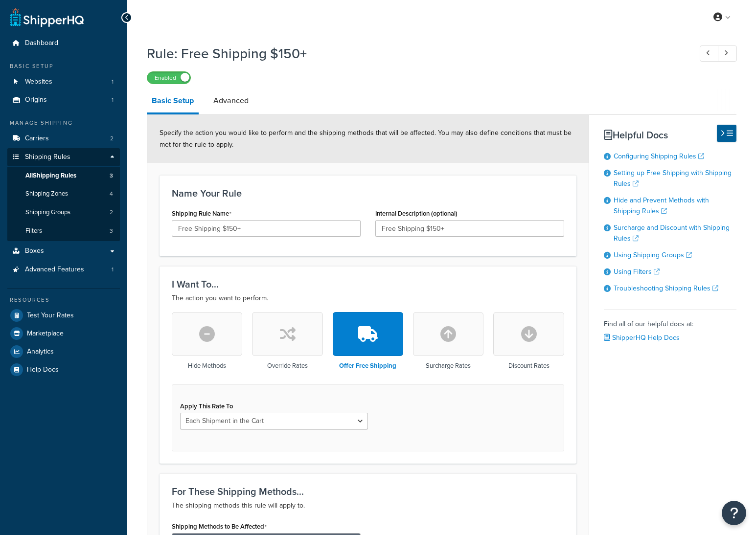 This screenshot has width=756, height=535. I want to click on a: Advanced, so click(231, 100).